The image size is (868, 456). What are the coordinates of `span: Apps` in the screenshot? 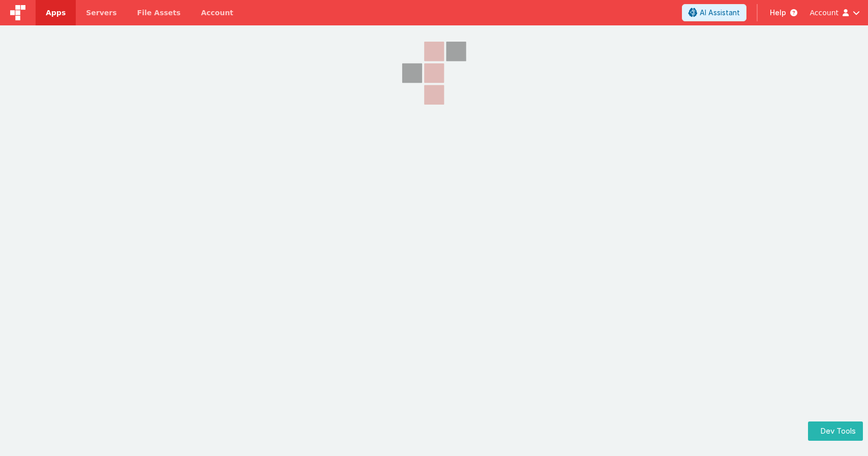 It's located at (55, 13).